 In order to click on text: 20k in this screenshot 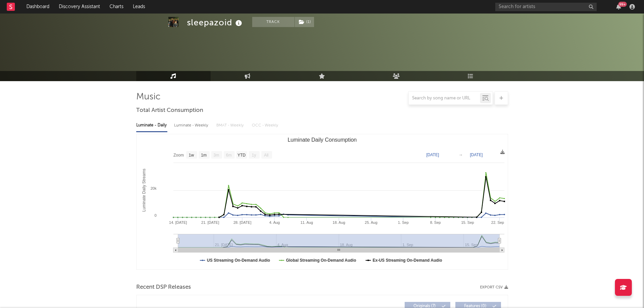, I will do `click(154, 189)`.